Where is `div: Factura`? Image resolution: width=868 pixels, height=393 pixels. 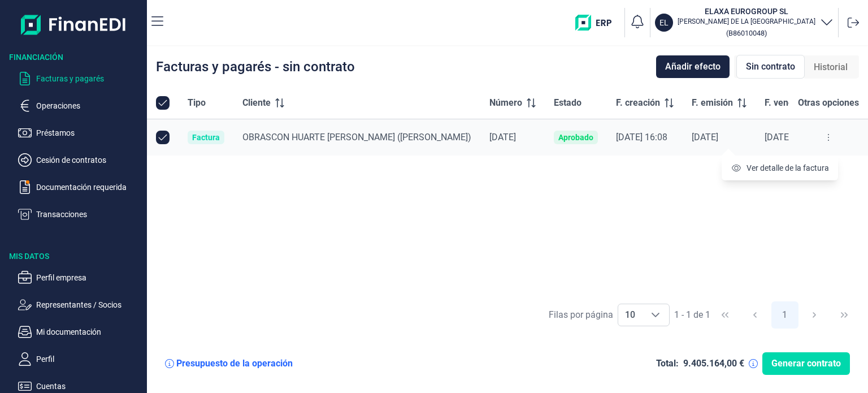 div: Factura is located at coordinates (206, 138).